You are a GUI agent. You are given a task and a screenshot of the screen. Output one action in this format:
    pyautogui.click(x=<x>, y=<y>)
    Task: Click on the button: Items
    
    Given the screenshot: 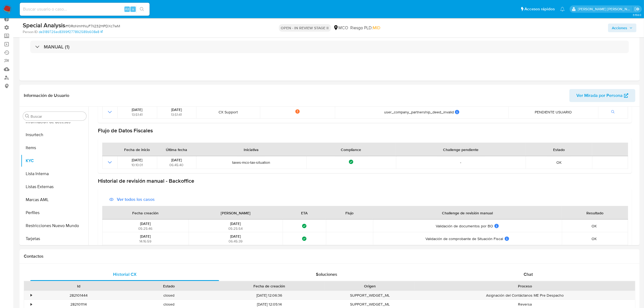 What is the action you would take?
    pyautogui.click(x=55, y=148)
    